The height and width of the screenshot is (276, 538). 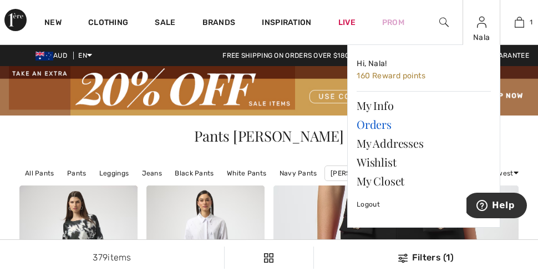 I want to click on img: search the website, so click(x=444, y=22).